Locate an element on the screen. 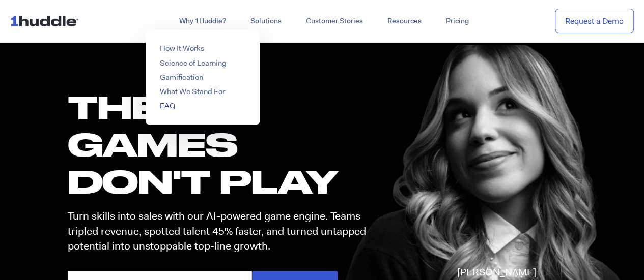  a: Science of Learning is located at coordinates (193, 63).